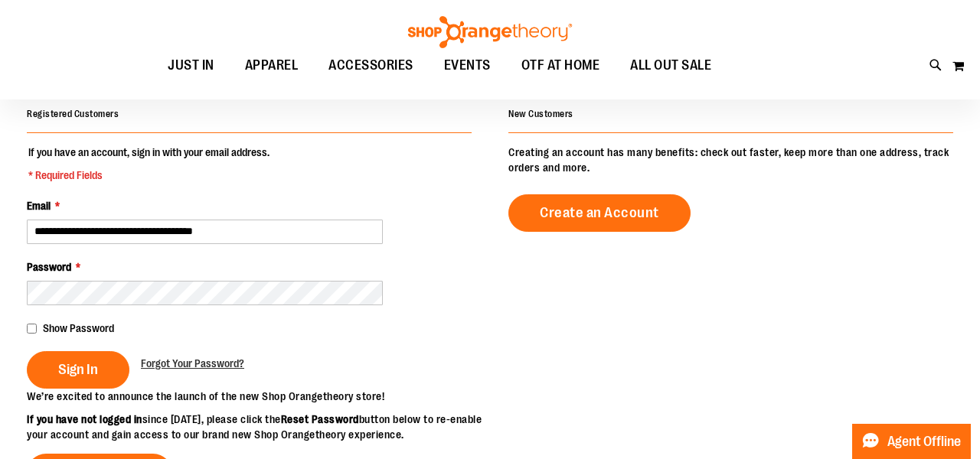  Describe the element at coordinates (467, 65) in the screenshot. I see `span: EVENTS` at that location.